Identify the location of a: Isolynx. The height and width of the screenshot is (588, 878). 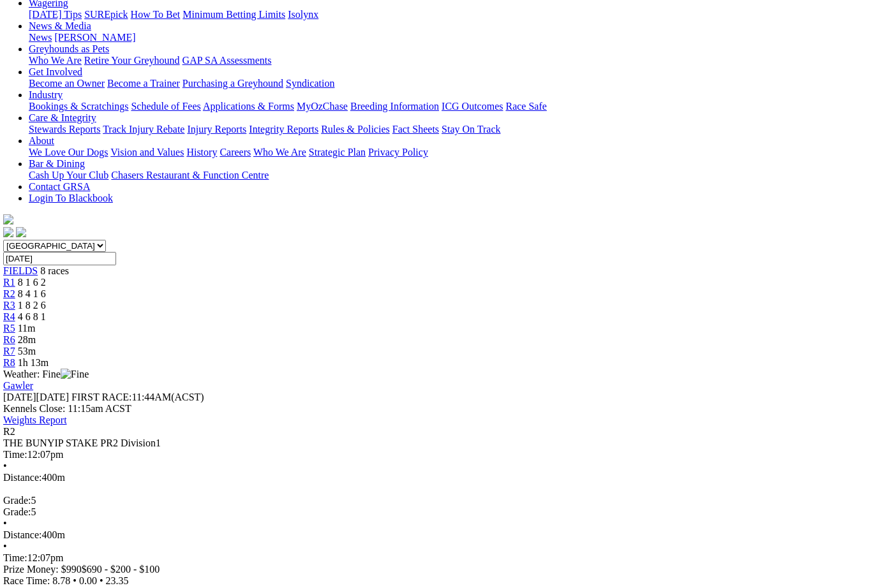
(303, 14).